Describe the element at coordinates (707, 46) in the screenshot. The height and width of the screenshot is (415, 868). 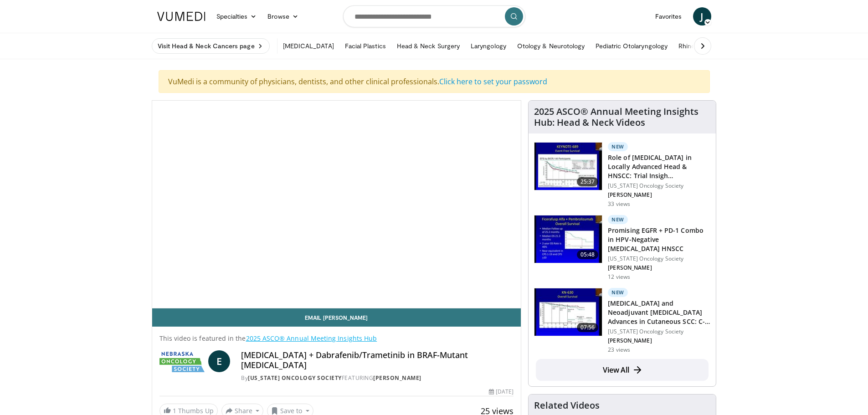
I see `a: Rhinology & Allergy` at that location.